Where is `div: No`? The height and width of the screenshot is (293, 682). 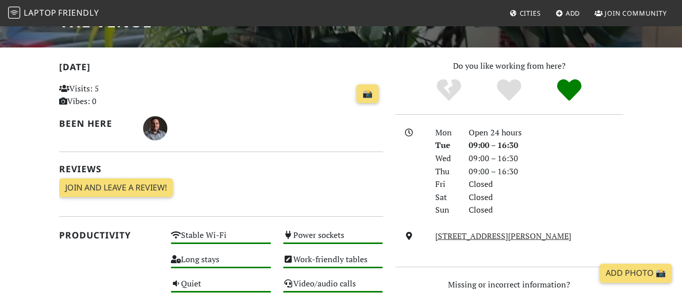
div: No is located at coordinates (449, 90).